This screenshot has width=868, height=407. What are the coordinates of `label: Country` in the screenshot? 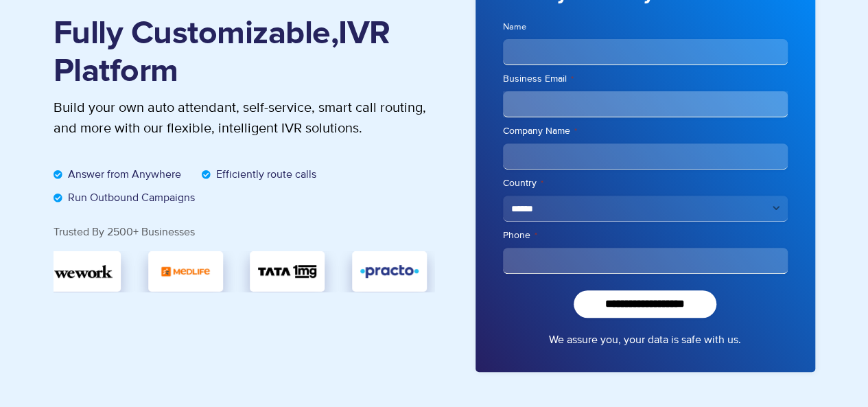 It's located at (645, 183).